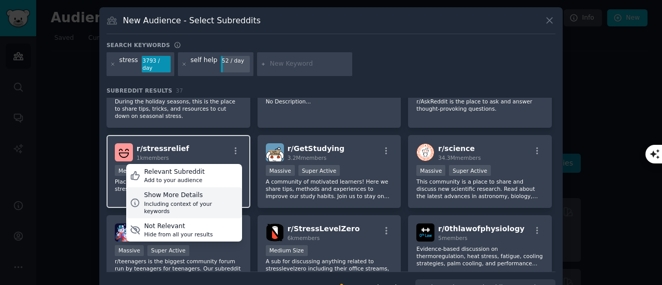  I want to click on span: r/ GetStudying, so click(316, 148).